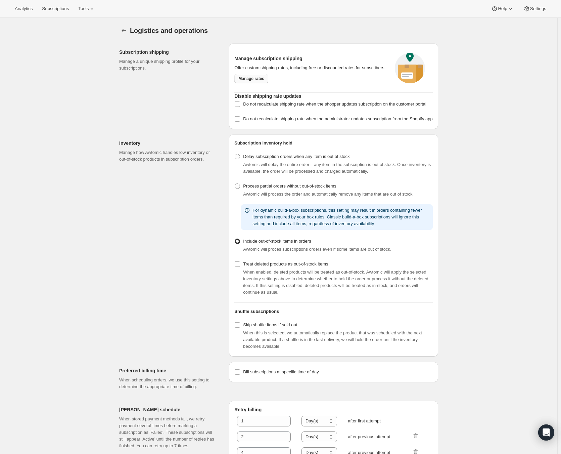 This screenshot has width=561, height=454. What do you see at coordinates (169, 383) in the screenshot?
I see `p: When scheduling orders, we use this setting to determine the appropriate time of billing.` at bounding box center [169, 383].